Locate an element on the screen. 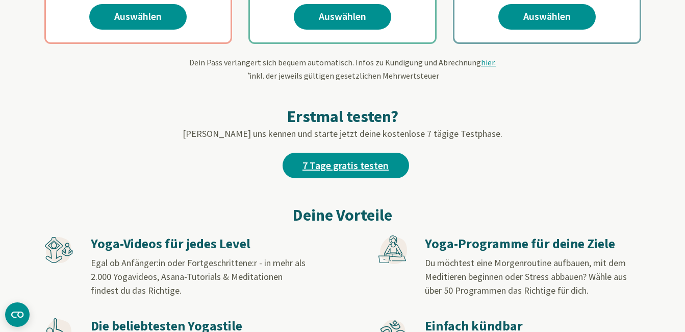 Image resolution: width=685 pixels, height=332 pixels. span: Egal ob Anfänger:in oder Fortgeschrittene:r - in mehr als 2.000 Yogavideos, Asana-Tutorials & Med... is located at coordinates (198, 276).